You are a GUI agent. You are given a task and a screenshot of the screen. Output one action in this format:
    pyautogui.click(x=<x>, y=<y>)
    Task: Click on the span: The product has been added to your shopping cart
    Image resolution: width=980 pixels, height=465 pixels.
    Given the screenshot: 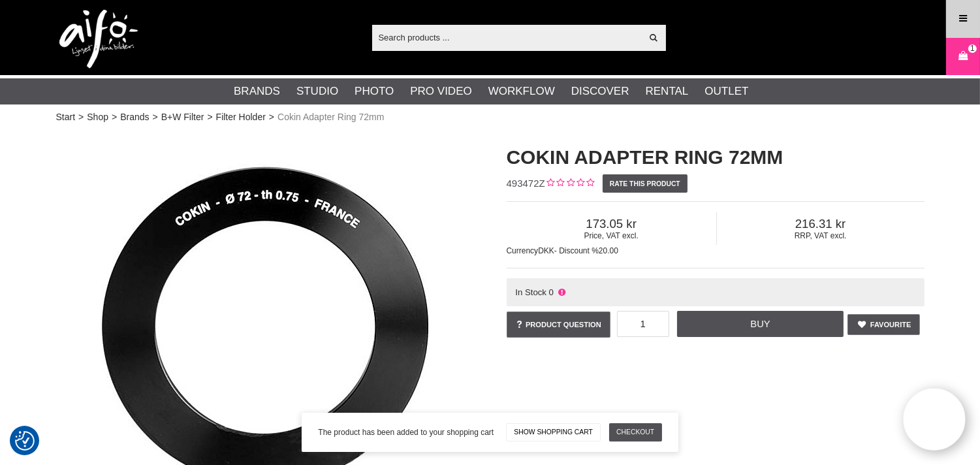 What is the action you would take?
    pyautogui.click(x=405, y=433)
    